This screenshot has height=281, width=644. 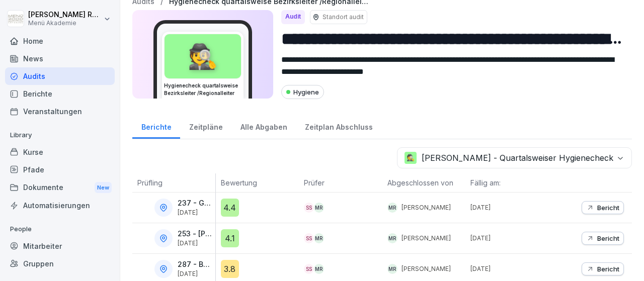 I want to click on div: Home, so click(x=60, y=41).